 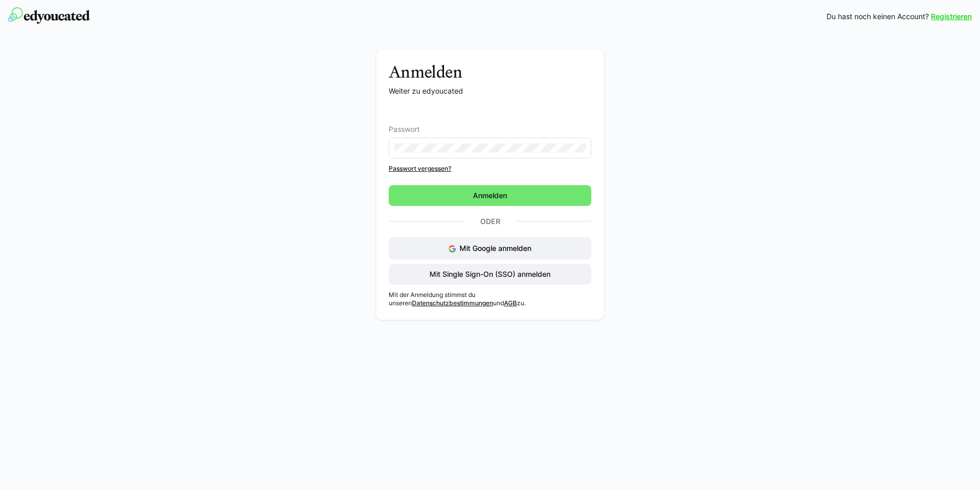 I want to click on button: Mit Single Sign-On (SSO) anmelden, so click(x=490, y=274).